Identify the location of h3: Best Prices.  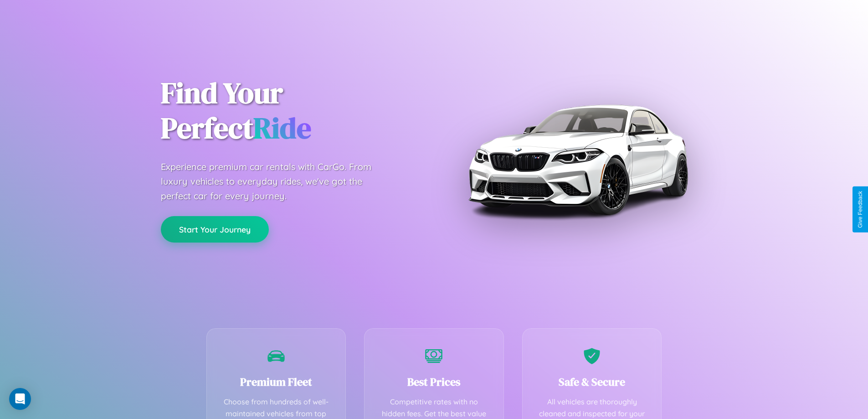
(434, 382).